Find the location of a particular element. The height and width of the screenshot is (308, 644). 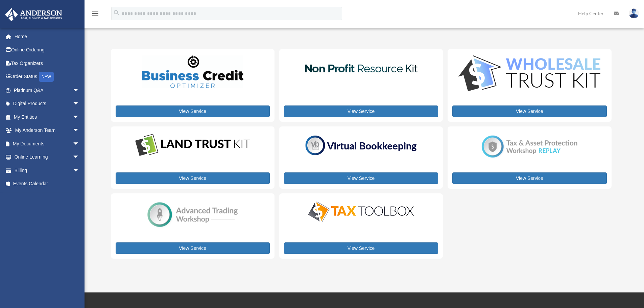

img: User Pic is located at coordinates (634, 13).